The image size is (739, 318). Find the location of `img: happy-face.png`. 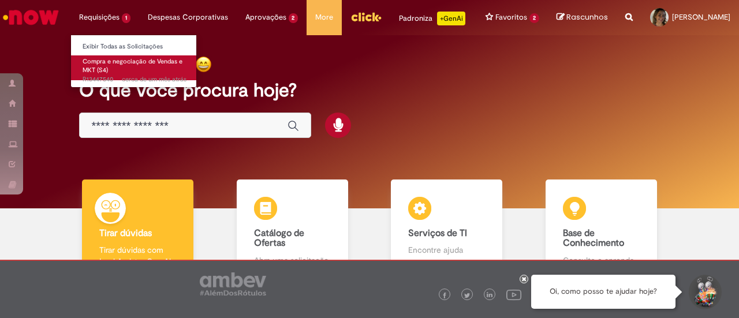

img: happy-face.png is located at coordinates (203, 64).